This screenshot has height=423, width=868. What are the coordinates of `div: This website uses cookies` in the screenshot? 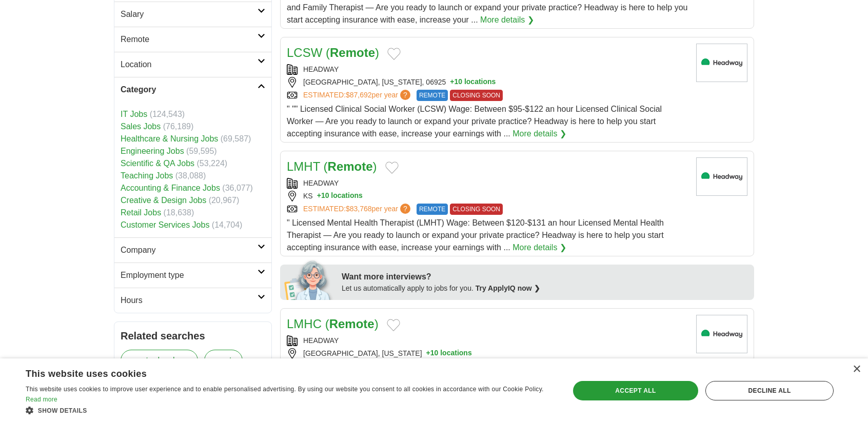 It's located at (276, 372).